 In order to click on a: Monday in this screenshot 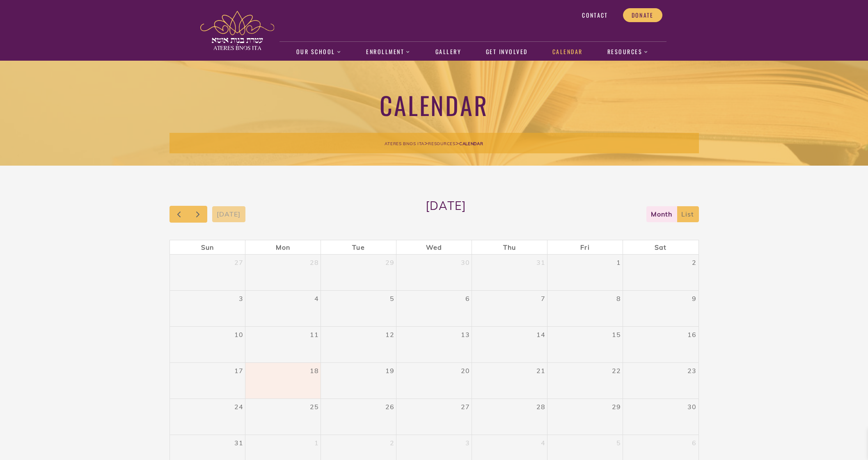, I will do `click(283, 247)`.